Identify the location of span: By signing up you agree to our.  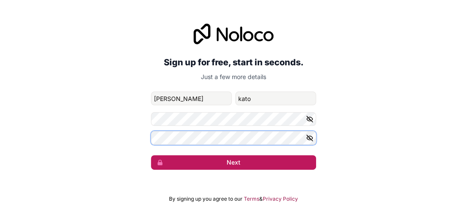
(206, 199).